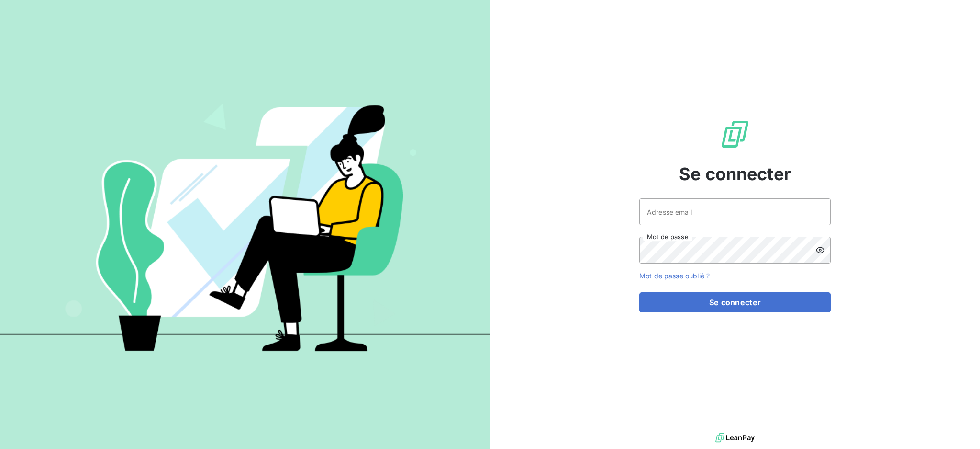 The height and width of the screenshot is (449, 980). Describe the element at coordinates (735, 134) in the screenshot. I see `img: Logo LeanPay` at that location.